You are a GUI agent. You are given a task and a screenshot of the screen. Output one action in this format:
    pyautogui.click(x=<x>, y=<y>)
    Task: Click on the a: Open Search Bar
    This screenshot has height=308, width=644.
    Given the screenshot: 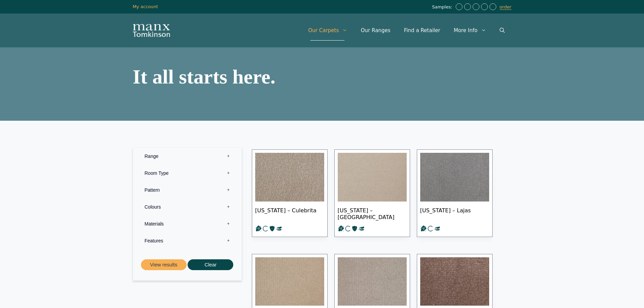 What is the action you would take?
    pyautogui.click(x=502, y=31)
    